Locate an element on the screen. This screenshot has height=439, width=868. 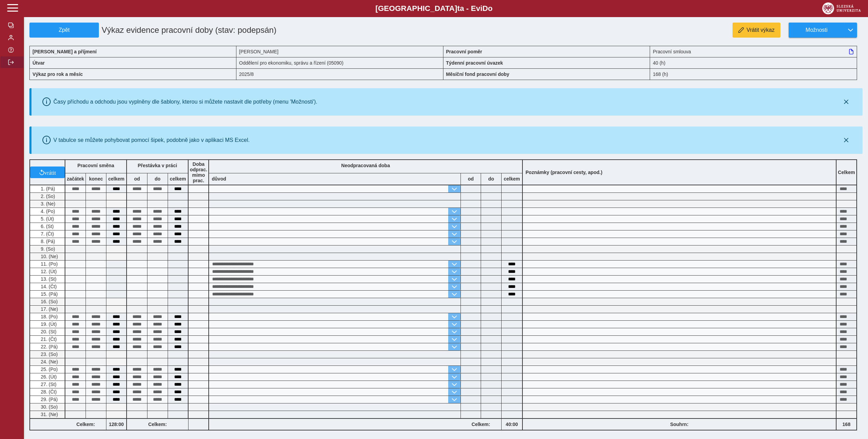
b: Celkem is located at coordinates (846, 172).